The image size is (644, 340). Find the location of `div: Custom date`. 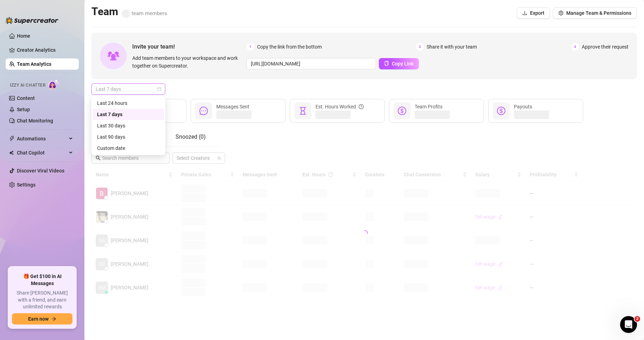

div: Custom date is located at coordinates (129, 148).